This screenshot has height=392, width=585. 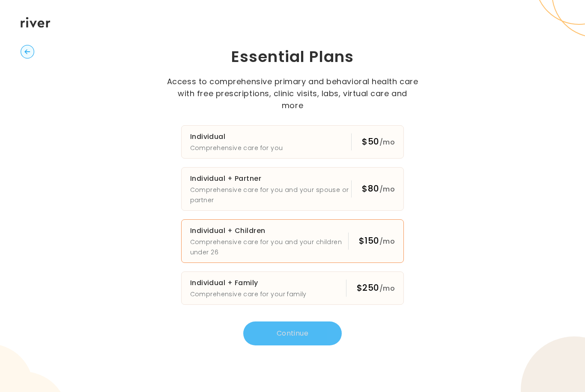 I want to click on button: Individual + ChildrenComprehensive care for you and your children under 26$150/mo, so click(x=292, y=241).